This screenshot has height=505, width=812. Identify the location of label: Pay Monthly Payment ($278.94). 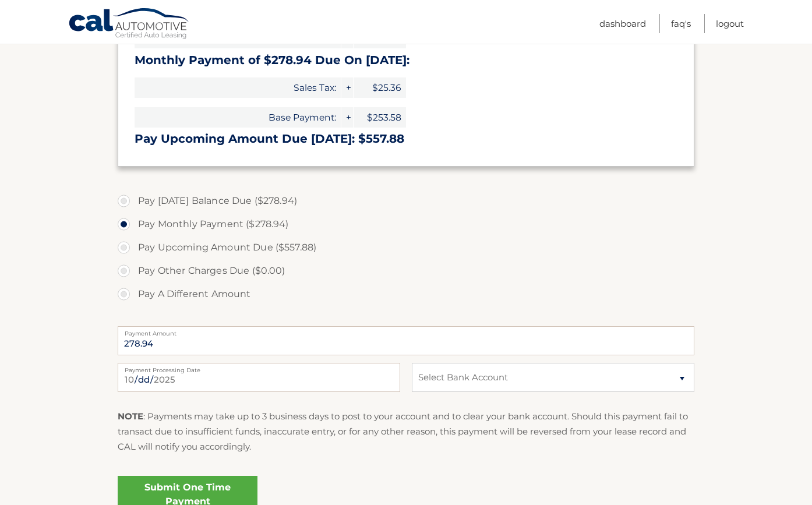
(406, 224).